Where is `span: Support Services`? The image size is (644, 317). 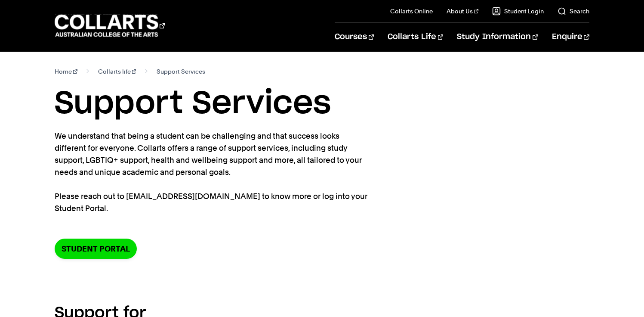
span: Support Services is located at coordinates (180, 71).